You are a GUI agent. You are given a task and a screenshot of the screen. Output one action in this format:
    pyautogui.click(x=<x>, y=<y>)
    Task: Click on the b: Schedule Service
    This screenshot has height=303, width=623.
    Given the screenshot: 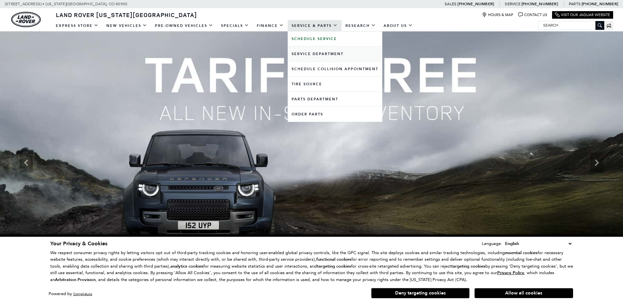 What is the action you would take?
    pyautogui.click(x=314, y=39)
    